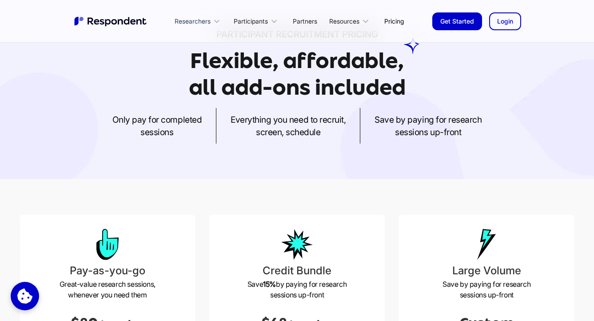 This screenshot has width=594, height=321. Describe the element at coordinates (157, 126) in the screenshot. I see `p: Only pay for completed sessions` at that location.